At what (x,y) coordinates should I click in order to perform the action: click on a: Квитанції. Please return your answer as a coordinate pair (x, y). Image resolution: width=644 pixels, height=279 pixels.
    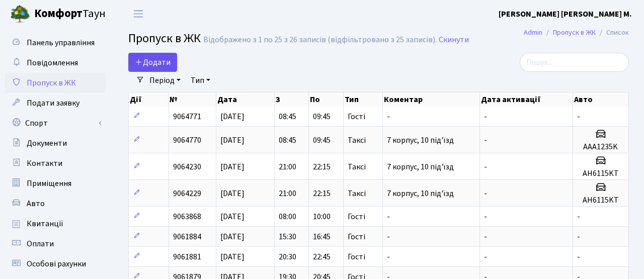
    Looking at the image, I should click on (55, 224).